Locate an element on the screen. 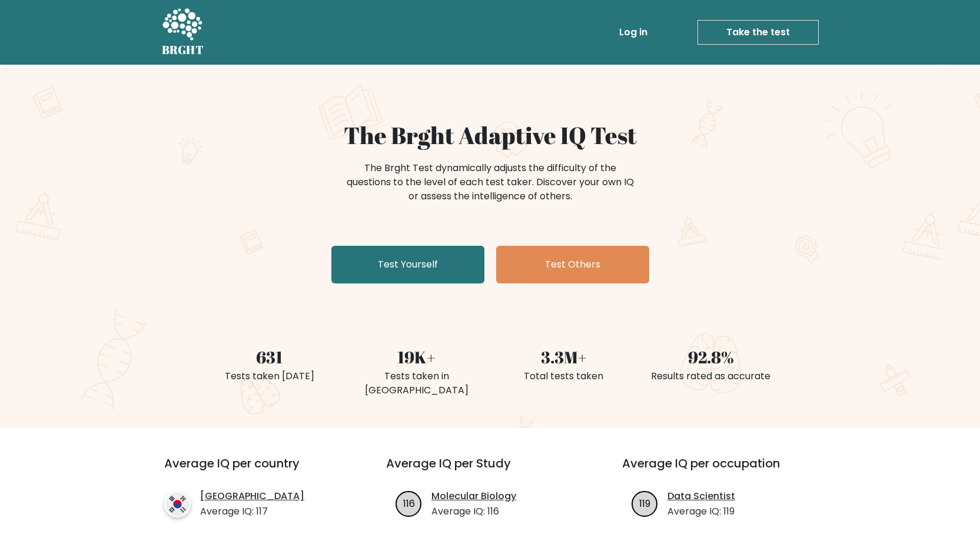  div: 92.8% is located at coordinates (711, 356).